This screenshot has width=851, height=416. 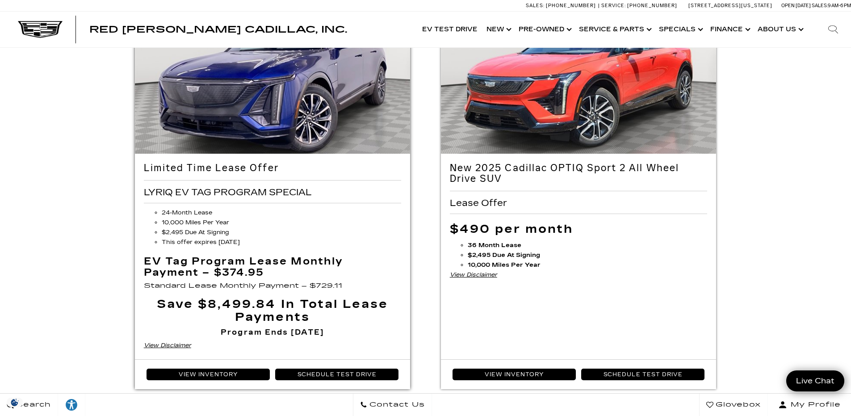 What do you see at coordinates (229, 192) in the screenshot?
I see `span: LYRIQ EV TAG PROGRAM SPECIAL` at bounding box center [229, 192].